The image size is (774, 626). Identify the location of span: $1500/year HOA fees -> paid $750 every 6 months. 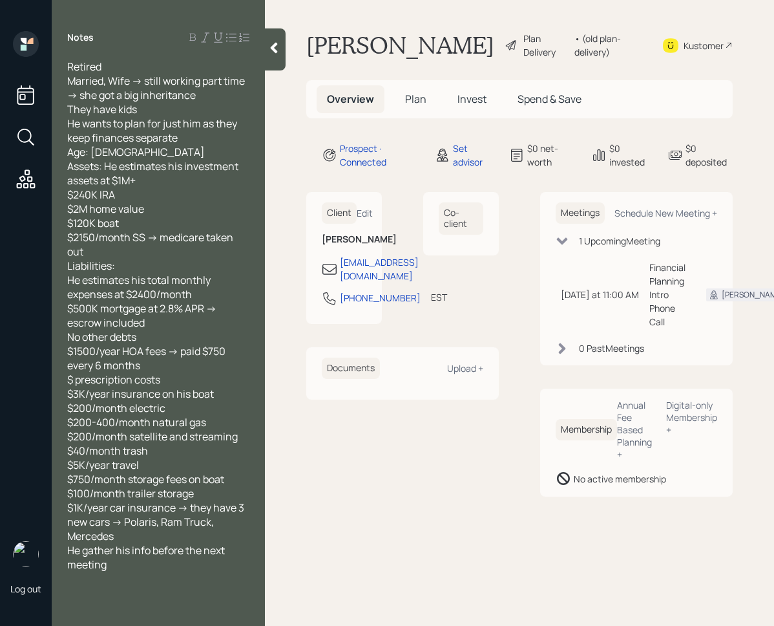
(147, 358).